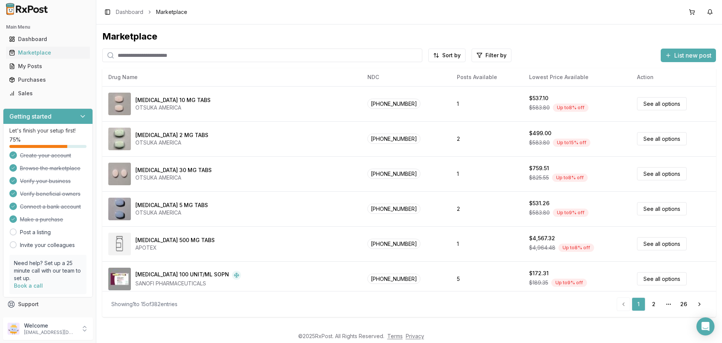 This screenshot has height=343, width=722. Describe the element at coordinates (539, 168) in the screenshot. I see `div: $759.51` at that location.